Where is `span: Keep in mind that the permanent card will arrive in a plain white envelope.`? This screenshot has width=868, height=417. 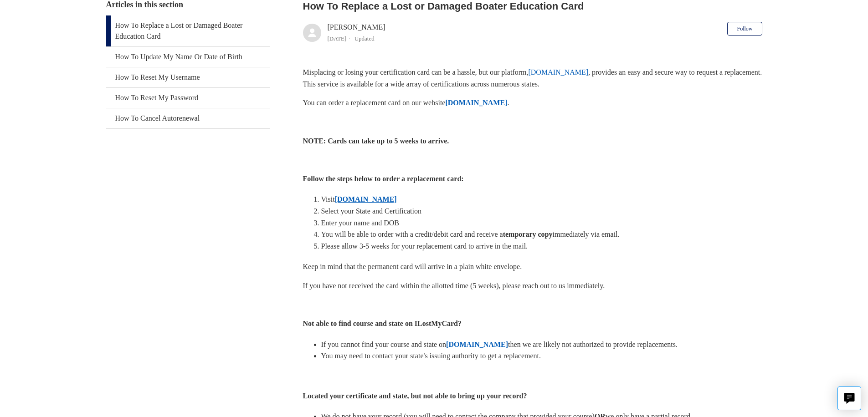
span: Keep in mind that the permanent card will arrive in a plain white envelope. is located at coordinates (412, 267).